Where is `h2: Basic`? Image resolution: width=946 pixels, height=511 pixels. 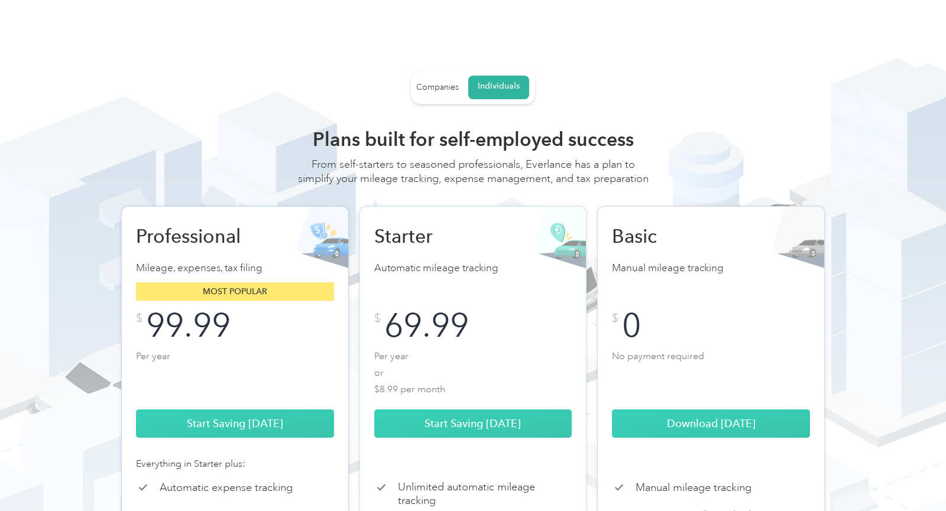 h2: Basic is located at coordinates (674, 236).